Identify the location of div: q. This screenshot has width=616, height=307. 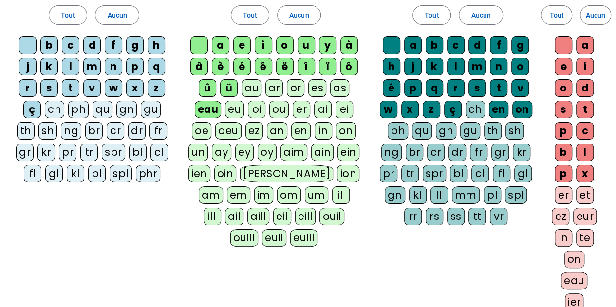
(434, 88).